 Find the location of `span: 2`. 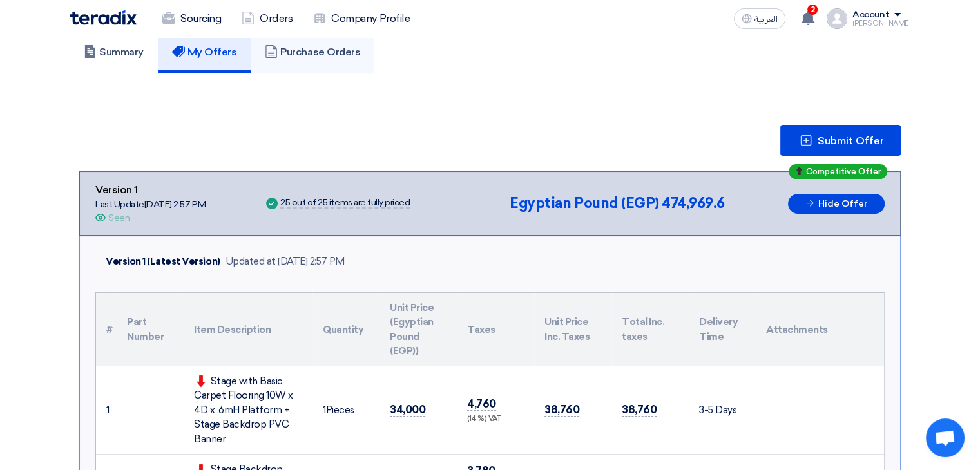

span: 2 is located at coordinates (813, 9).